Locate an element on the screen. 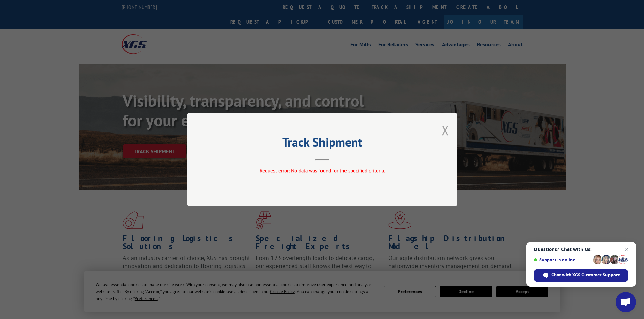 The width and height of the screenshot is (644, 319). span: Request error: No data was found for the specified criteria. is located at coordinates (322, 171).